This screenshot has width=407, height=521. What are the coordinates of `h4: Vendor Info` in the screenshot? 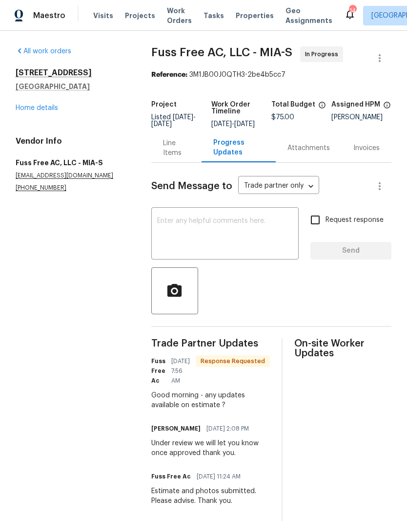 It's located at (72, 141).